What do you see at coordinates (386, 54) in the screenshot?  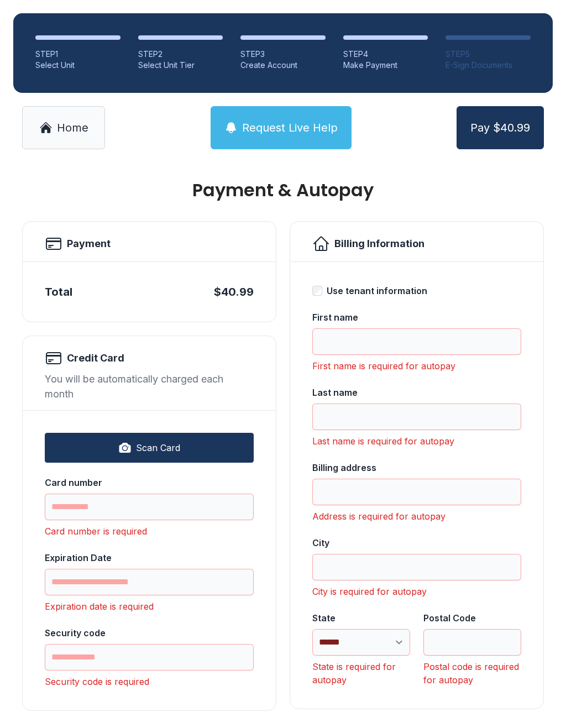 I see `div: STEP 4` at bounding box center [386, 54].